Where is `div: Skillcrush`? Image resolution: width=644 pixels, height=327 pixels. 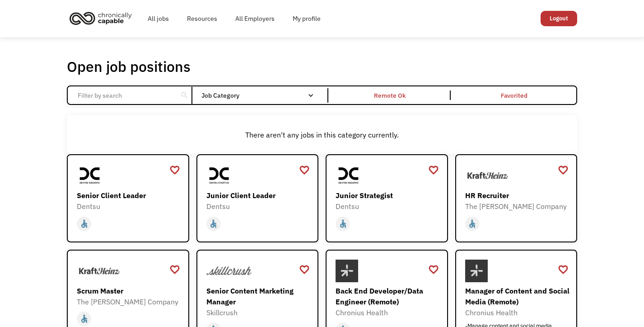
div: Skillcrush is located at coordinates (259, 312).